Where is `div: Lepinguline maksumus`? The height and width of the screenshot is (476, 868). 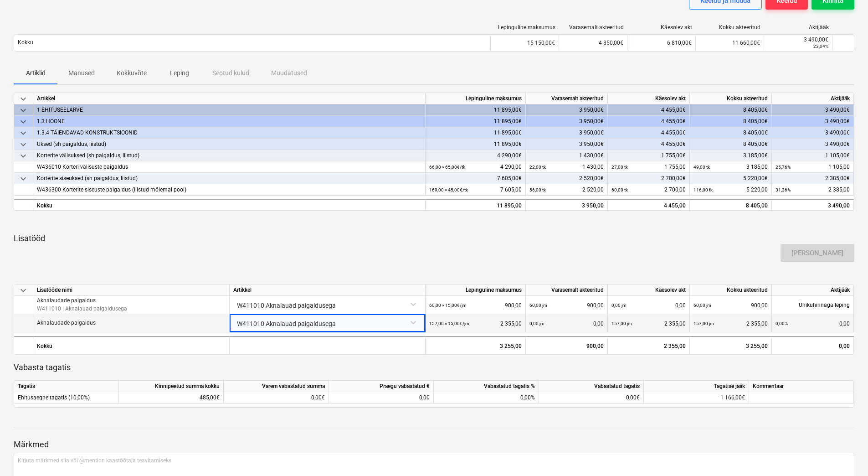
div: Lepinguline maksumus is located at coordinates (526, 27).